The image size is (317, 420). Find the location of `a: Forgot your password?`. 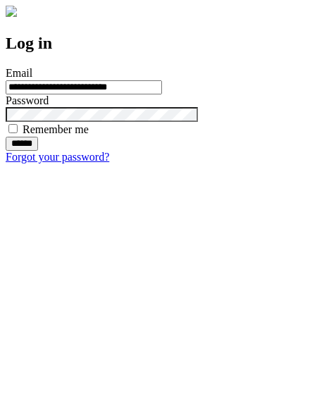

a: Forgot your password? is located at coordinates (57, 156).